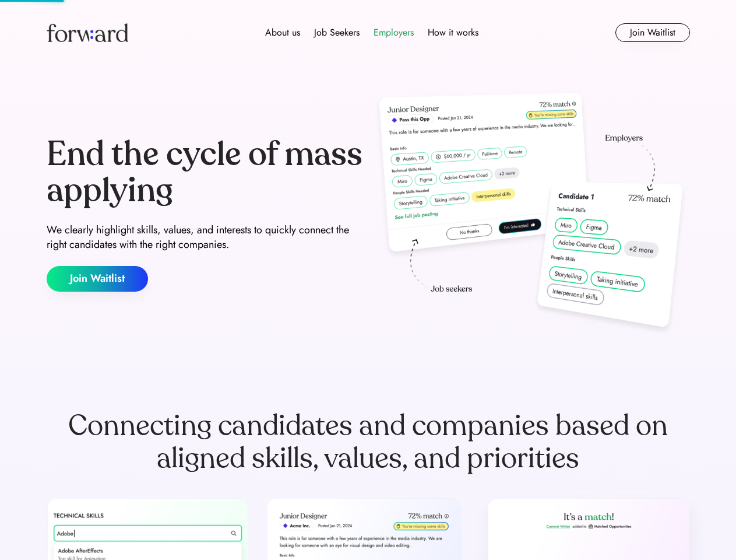 This screenshot has height=560, width=736. Describe the element at coordinates (369, 442) in the screenshot. I see `div: Connecting candidates and companies based on aligned skills, values, and priorities` at that location.